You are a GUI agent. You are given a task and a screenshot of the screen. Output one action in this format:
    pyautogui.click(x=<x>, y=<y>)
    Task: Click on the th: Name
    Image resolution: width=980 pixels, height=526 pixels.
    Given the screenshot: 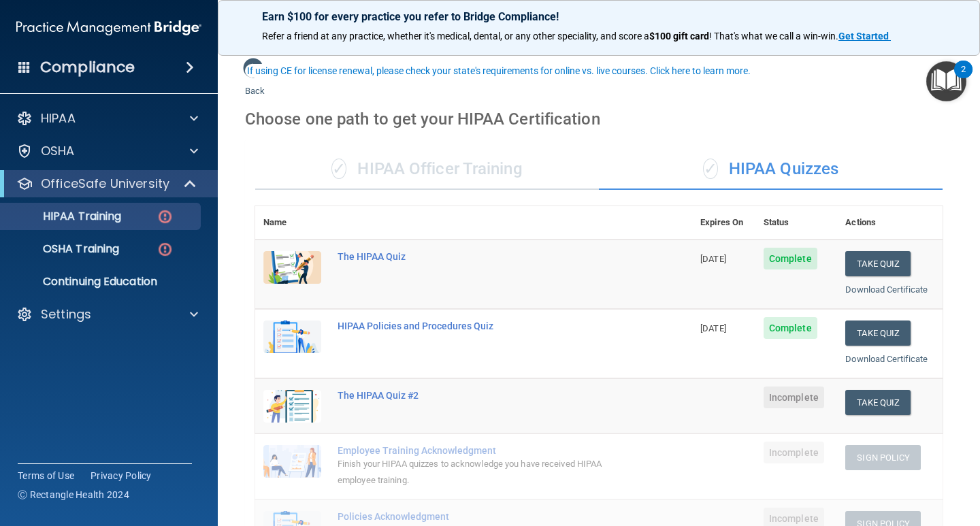 What is the action you would take?
    pyautogui.click(x=292, y=222)
    